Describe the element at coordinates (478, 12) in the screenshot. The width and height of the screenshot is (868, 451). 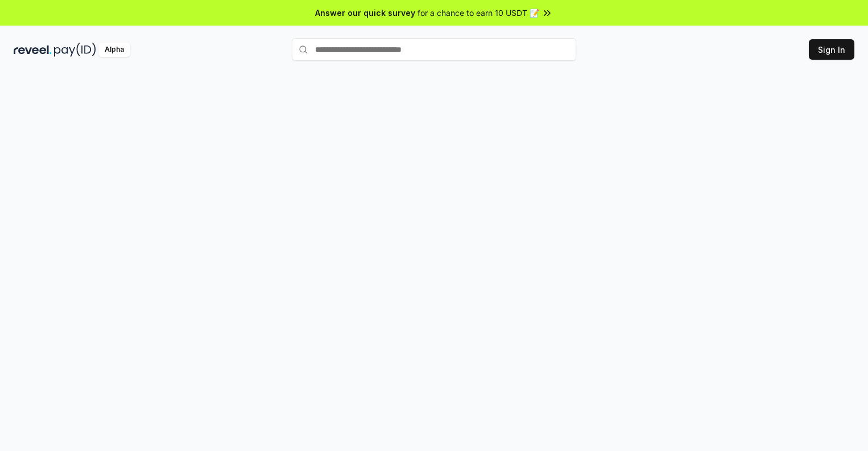
I see `span: for a chance to earn 10 USDT 📝` at that location.